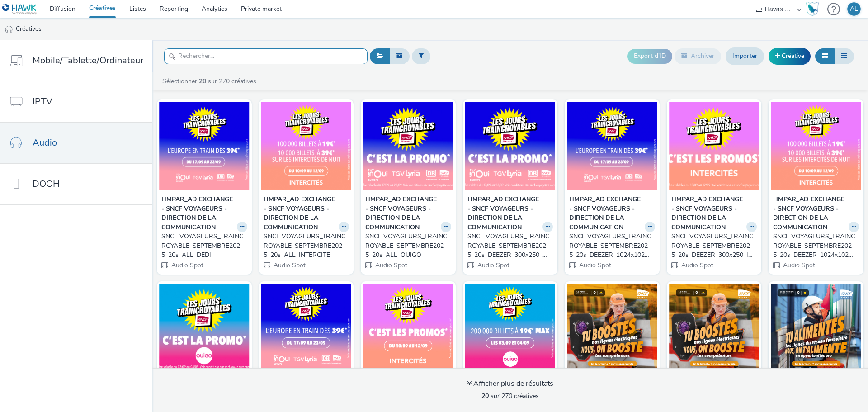 The width and height of the screenshot is (868, 412). I want to click on div: SNCF VOYAGEURS_TRAINCROYABLE_SEPTEMBRE2025_20s_DEEZER_1024x1024_INTERCITE, so click(814, 245).